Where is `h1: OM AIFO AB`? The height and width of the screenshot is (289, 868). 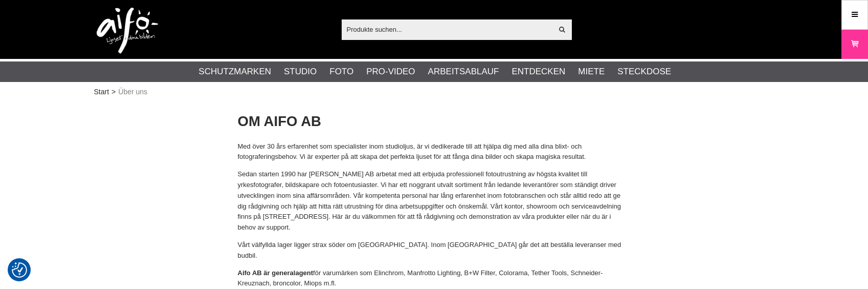 h1: OM AIFO AB is located at coordinates (434, 121).